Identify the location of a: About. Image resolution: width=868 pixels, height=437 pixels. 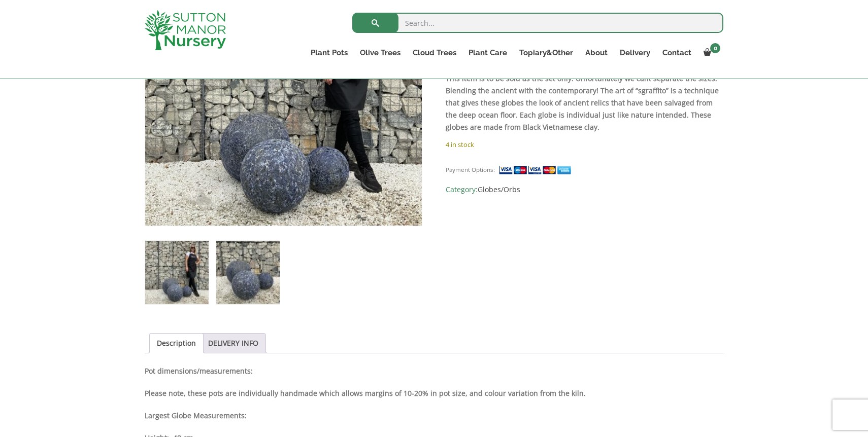
(597, 53).